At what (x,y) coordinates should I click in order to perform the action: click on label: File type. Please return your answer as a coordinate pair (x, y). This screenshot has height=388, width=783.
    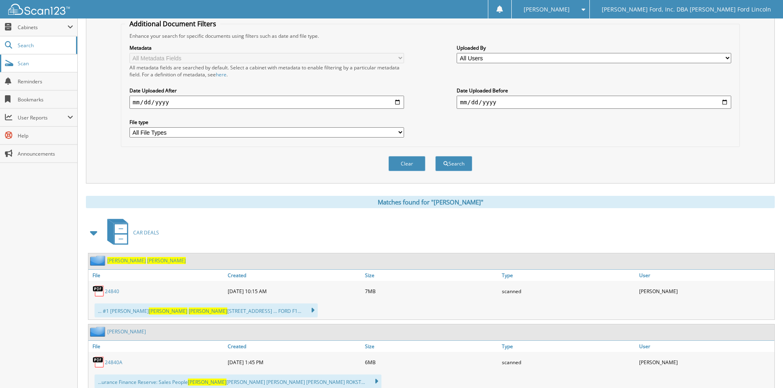
    Looking at the image, I should click on (267, 122).